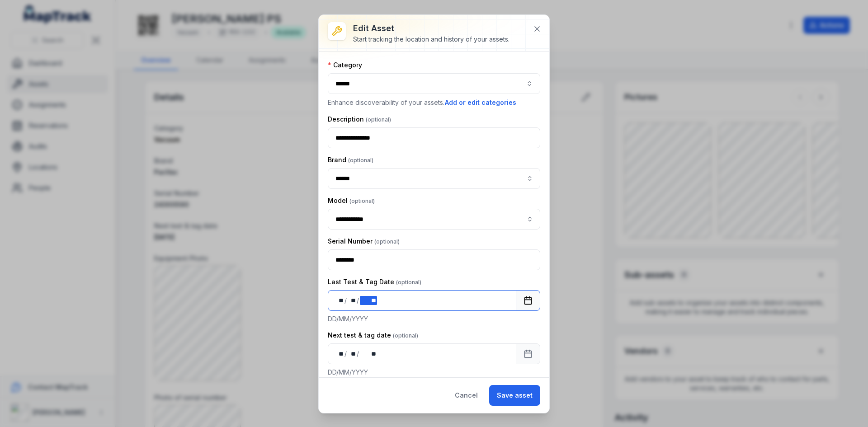 This screenshot has width=868, height=427. What do you see at coordinates (434, 179) in the screenshot?
I see `input: asset-edit:cf[95398f92-8612-421e-aded-2a99c5a8da30]-label` at bounding box center [434, 179].